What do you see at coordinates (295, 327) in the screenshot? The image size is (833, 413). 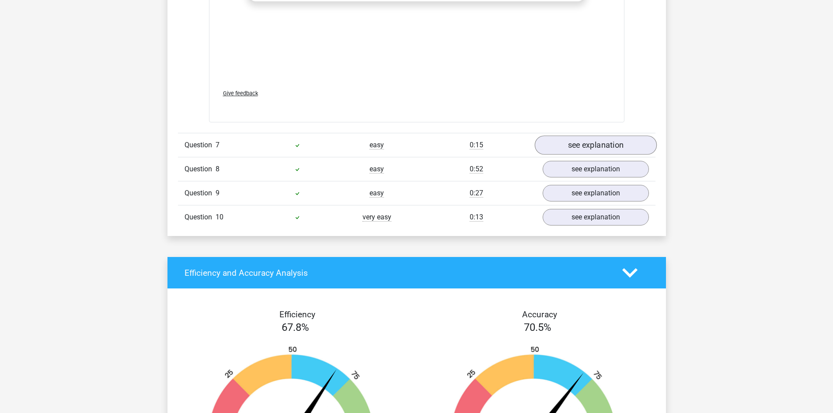 I see `span: 67.8%` at bounding box center [295, 327].